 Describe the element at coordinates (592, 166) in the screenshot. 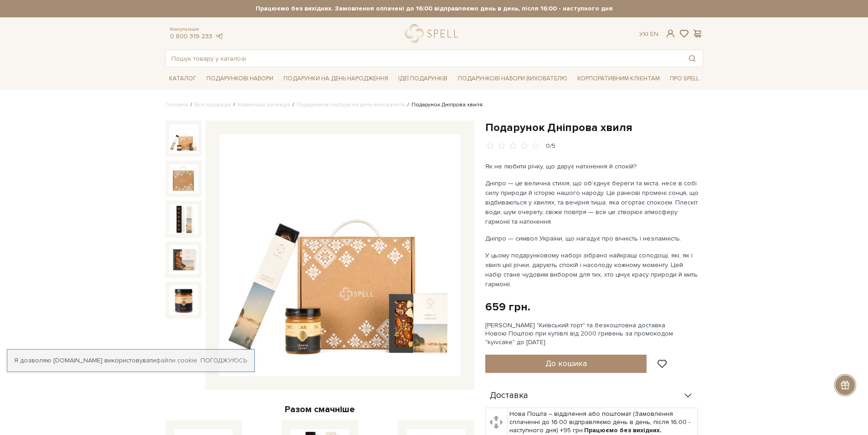

I see `p: Як не любити річку, що дарує натхнення й спокій?` at that location.